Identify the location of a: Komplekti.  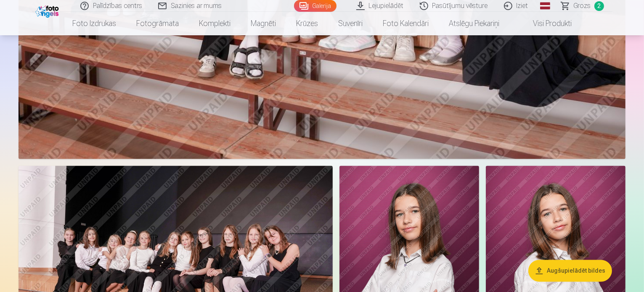
(215, 23).